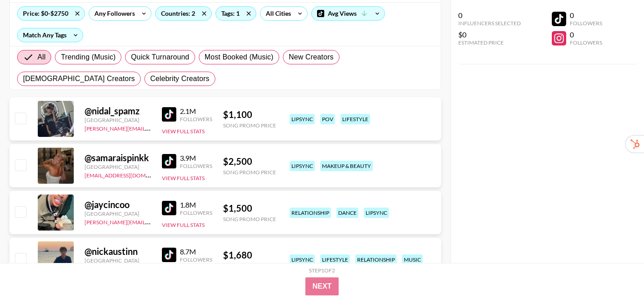 This screenshot has width=644, height=299. What do you see at coordinates (51, 14) in the screenshot?
I see `div: Price: $0-$2750` at bounding box center [51, 14].